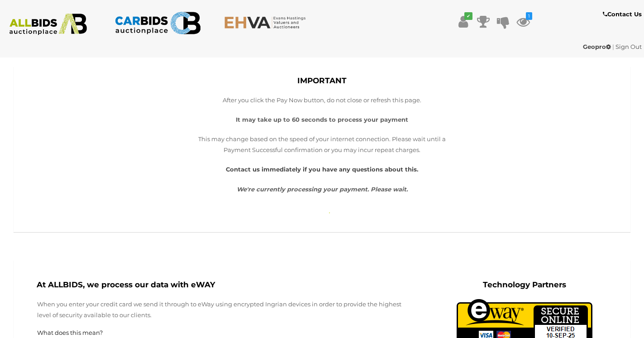  Describe the element at coordinates (322, 100) in the screenshot. I see `p: After you click the Pay Now button, do not close or refresh this page.` at that location.